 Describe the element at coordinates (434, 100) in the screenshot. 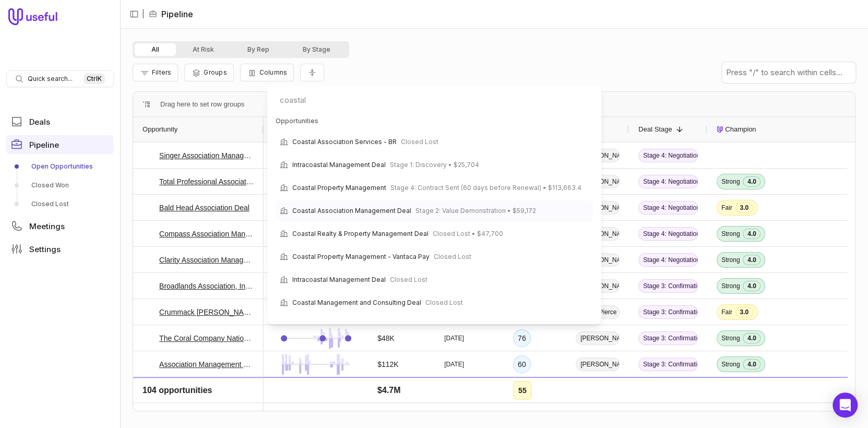

I see `input: Search for pages and commands...` at that location.